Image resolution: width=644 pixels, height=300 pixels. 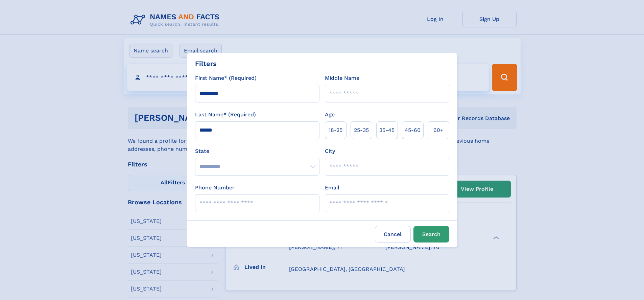 What do you see at coordinates (206, 64) in the screenshot?
I see `div: Filters` at bounding box center [206, 64].